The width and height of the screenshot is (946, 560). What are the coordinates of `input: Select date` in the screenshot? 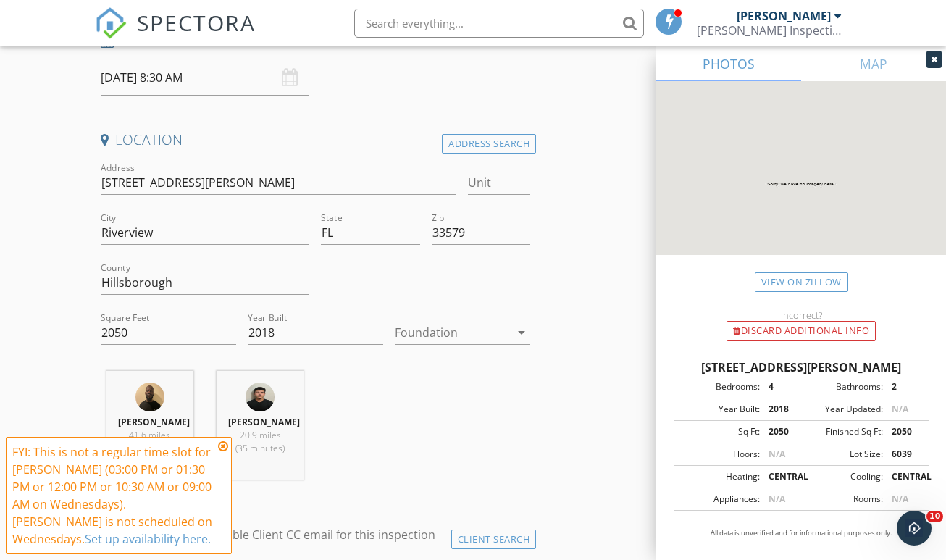 It's located at (205, 77).